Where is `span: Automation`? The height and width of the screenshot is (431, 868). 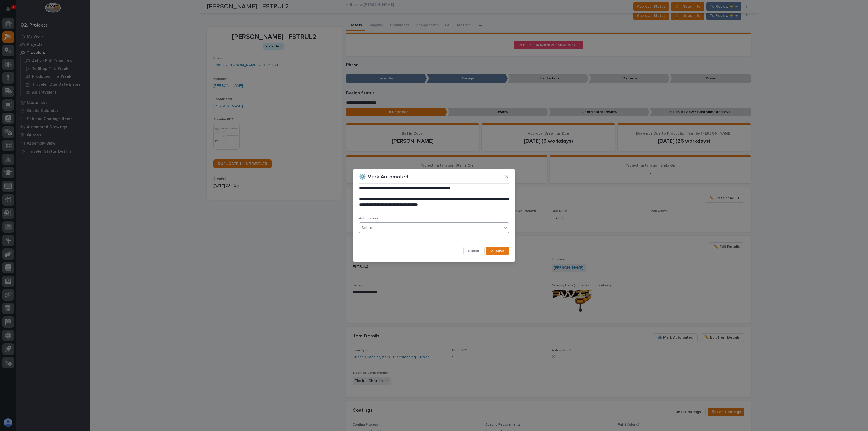
span: Automation is located at coordinates (368, 218).